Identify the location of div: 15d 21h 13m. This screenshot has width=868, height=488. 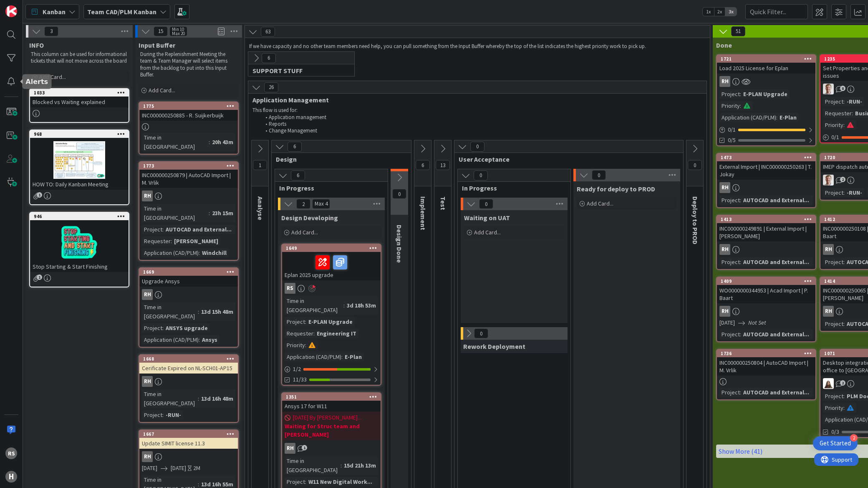
(359, 465).